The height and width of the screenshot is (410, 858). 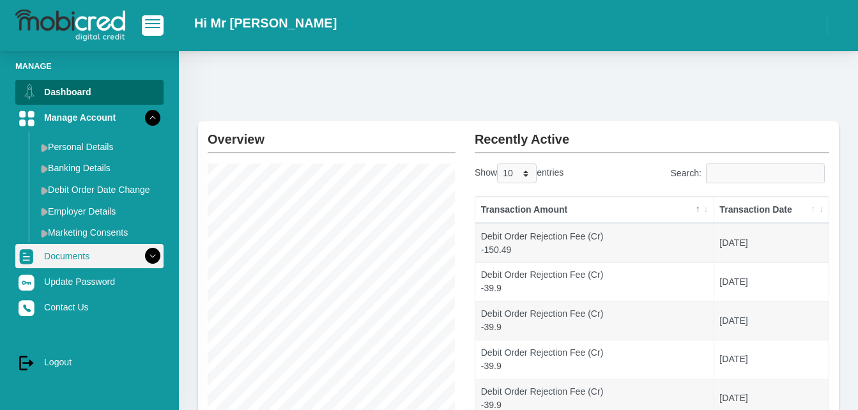 What do you see at coordinates (89, 66) in the screenshot?
I see `li: Manage` at bounding box center [89, 66].